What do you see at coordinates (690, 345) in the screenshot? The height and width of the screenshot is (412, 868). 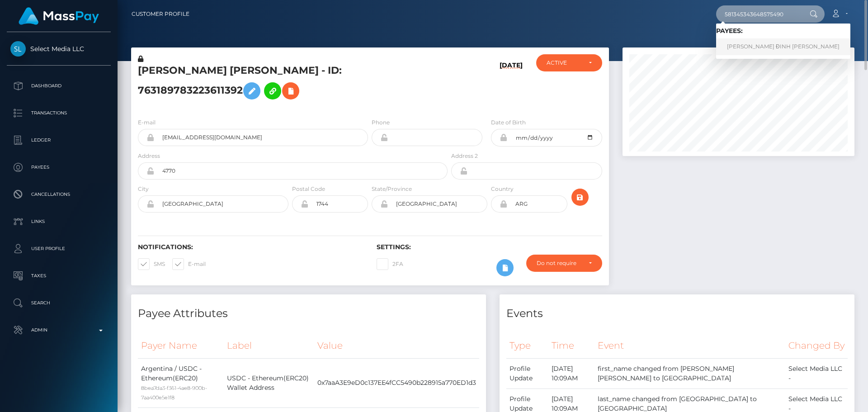 I see `th: Event` at bounding box center [690, 345].